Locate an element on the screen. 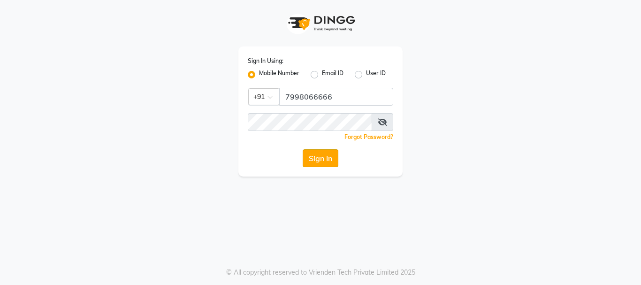 This screenshot has height=285, width=641. img: logo1.svg is located at coordinates (321, 23).